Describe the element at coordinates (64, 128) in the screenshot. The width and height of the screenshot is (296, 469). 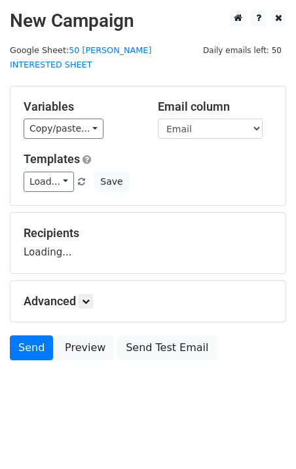
I see `a: Copy/paste...` at that location.